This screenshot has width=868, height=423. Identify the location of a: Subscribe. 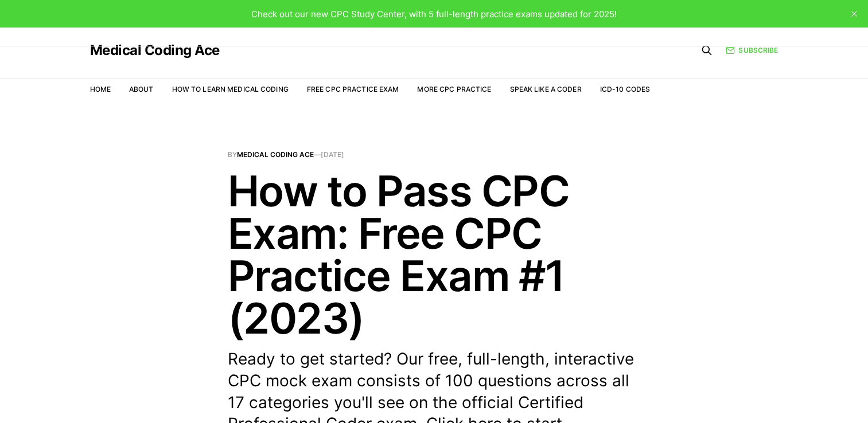
(752, 50).